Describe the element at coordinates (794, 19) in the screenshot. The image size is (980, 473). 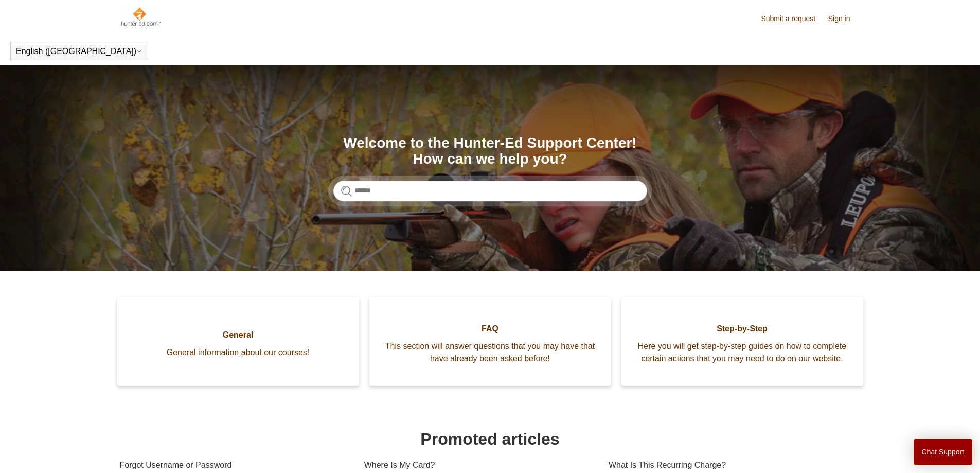
I see `a: Submit a request` at that location.